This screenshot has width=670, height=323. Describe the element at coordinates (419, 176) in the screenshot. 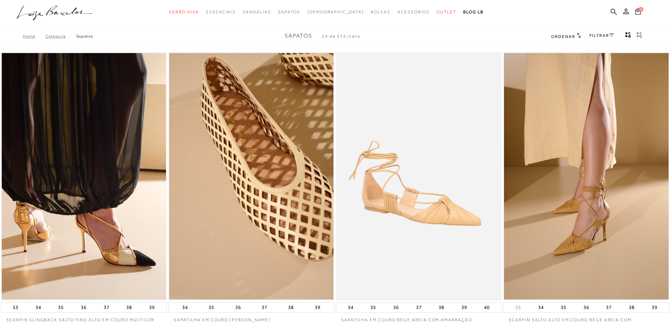

I see `img: SAPATILHA EM COURO BEGE AREIA COM AMARRAÇÃO` at that location.